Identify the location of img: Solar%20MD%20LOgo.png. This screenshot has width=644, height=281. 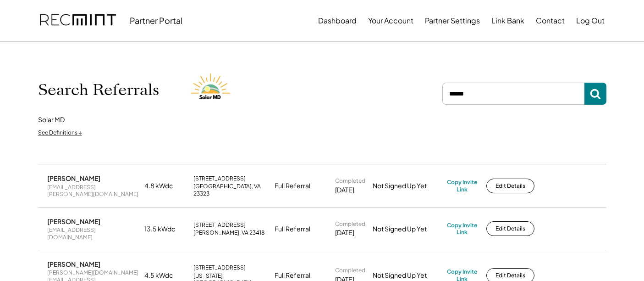
(212, 90).